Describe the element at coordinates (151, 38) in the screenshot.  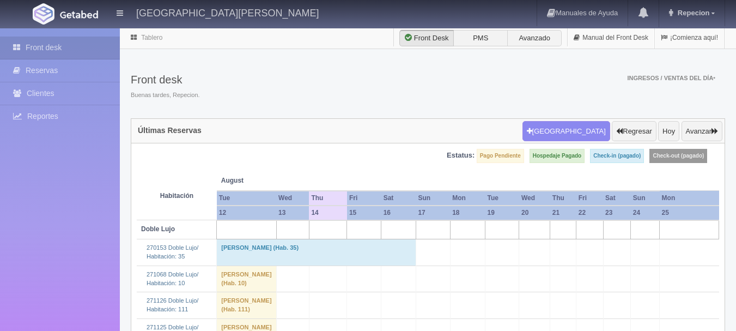
I see `a: Tablero` at that location.